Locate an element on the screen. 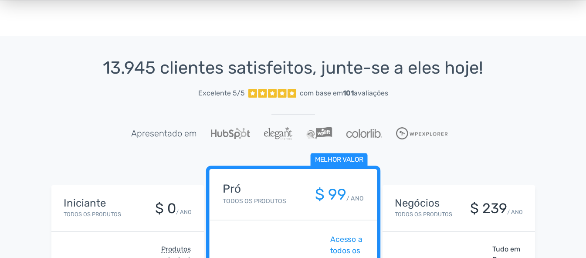 The height and width of the screenshot is (258, 586). font: $ 99 is located at coordinates (330, 194).